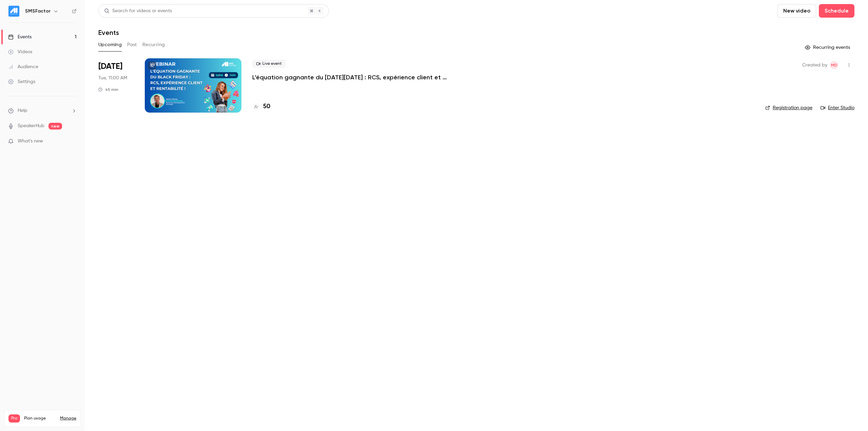 The height and width of the screenshot is (431, 868). Describe the element at coordinates (261, 106) in the screenshot. I see `a: 50` at that location.